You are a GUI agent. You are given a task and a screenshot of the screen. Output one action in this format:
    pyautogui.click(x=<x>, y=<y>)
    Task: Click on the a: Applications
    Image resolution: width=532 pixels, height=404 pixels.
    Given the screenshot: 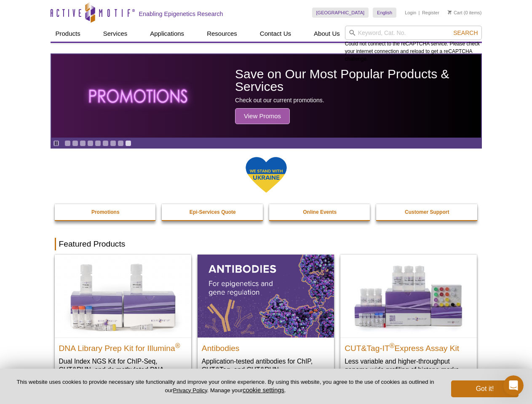 What is the action you would take?
    pyautogui.click(x=167, y=34)
    